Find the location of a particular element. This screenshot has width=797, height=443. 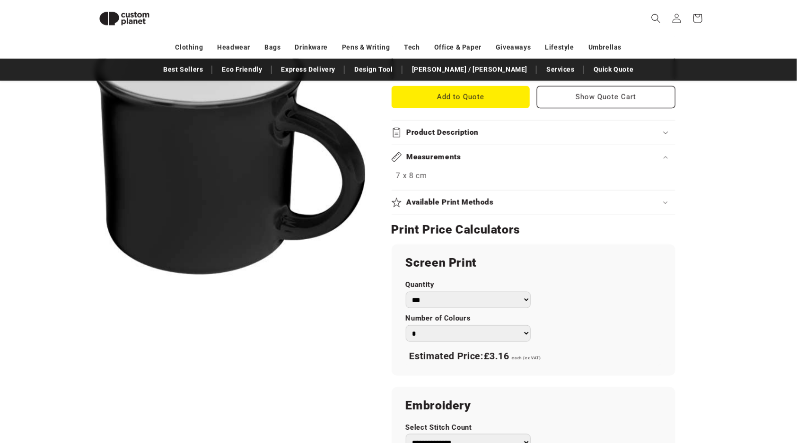

h2: Measurements is located at coordinates (434, 157).